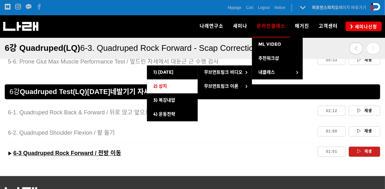 This screenshot has height=189, width=385. I want to click on a: ▶︎6-3 Quadruped Rock Forward / 전방 이동, so click(161, 153).